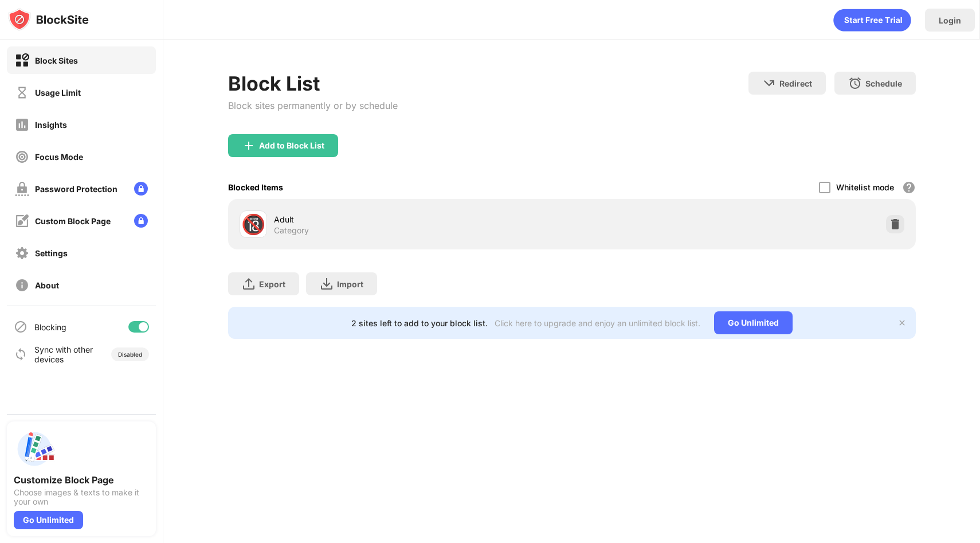 The image size is (980, 543). Describe the element at coordinates (22, 285) in the screenshot. I see `img: about-off.svg` at that location.